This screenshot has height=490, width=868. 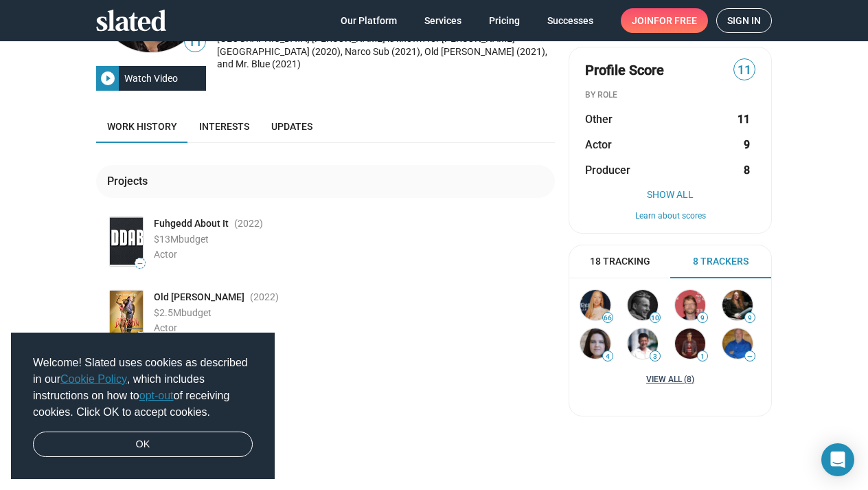 I want to click on img: Jesse Edwards, so click(x=643, y=306).